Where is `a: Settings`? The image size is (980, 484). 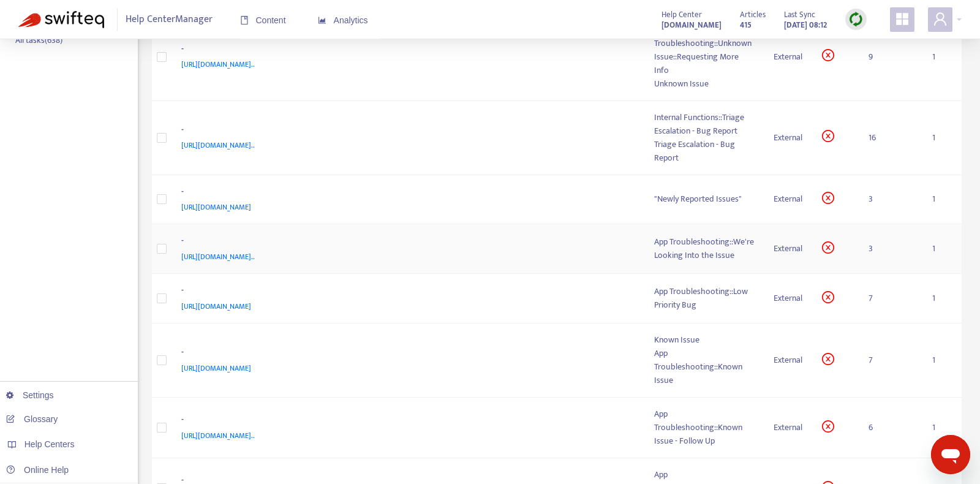
a: Settings is located at coordinates (30, 396).